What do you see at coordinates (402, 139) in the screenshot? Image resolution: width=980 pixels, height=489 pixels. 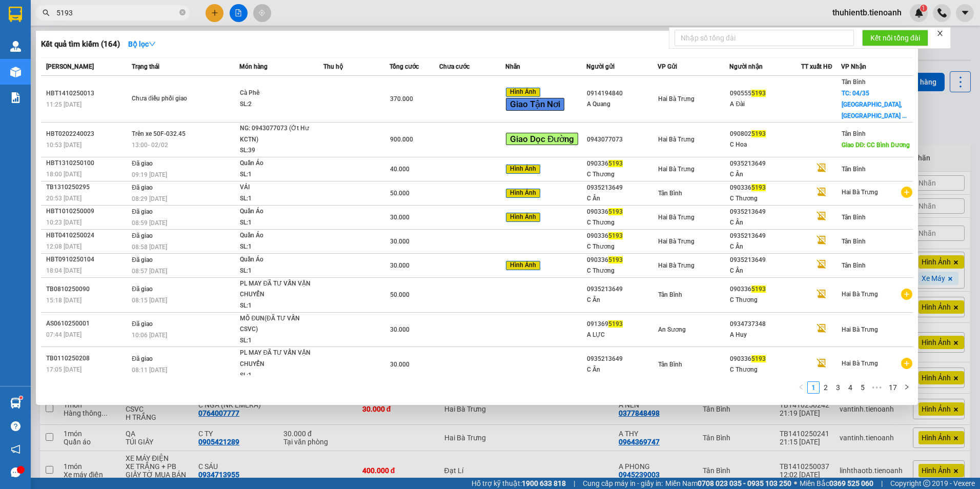 I see `span: 900.000` at bounding box center [402, 139].